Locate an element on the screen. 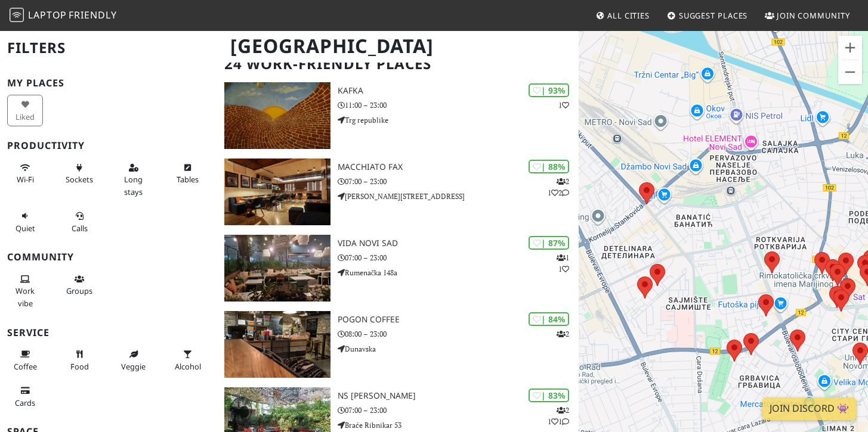  button: Alcohol is located at coordinates (188, 359).